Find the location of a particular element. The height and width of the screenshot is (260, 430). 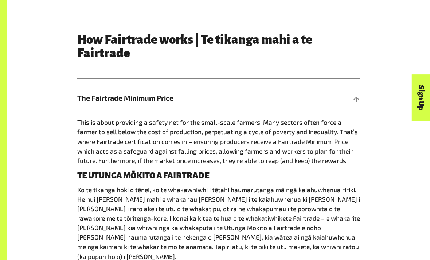

h3: How Fairtrade works | Te tikanga mahi a te Fairtrade is located at coordinates (219, 46).